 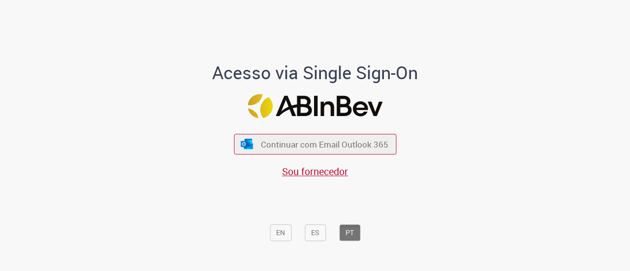 What do you see at coordinates (315, 171) in the screenshot?
I see `span: Sou fornecedor` at bounding box center [315, 171].